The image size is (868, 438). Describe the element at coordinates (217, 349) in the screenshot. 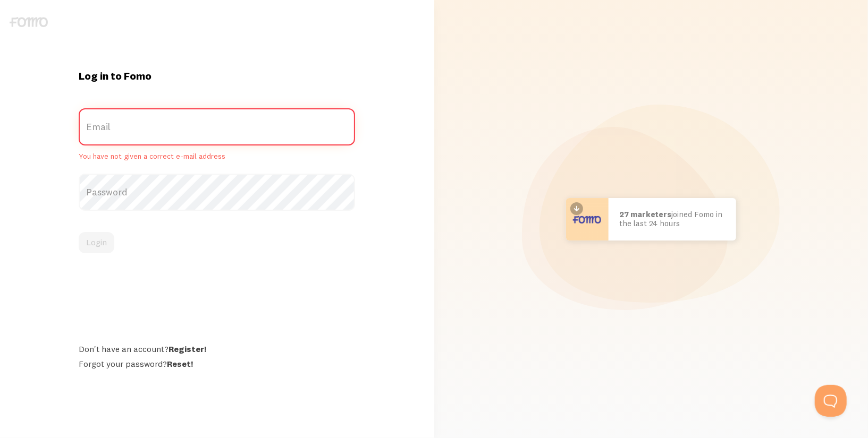

I see `div: Don't have an account?` at that location.